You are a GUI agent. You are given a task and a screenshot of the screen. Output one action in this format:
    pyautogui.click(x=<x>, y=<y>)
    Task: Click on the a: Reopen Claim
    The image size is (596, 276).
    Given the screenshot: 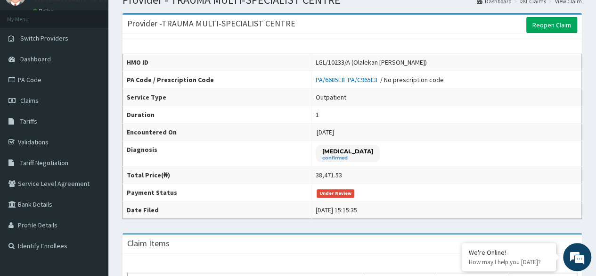 What is the action you would take?
    pyautogui.click(x=552, y=25)
    